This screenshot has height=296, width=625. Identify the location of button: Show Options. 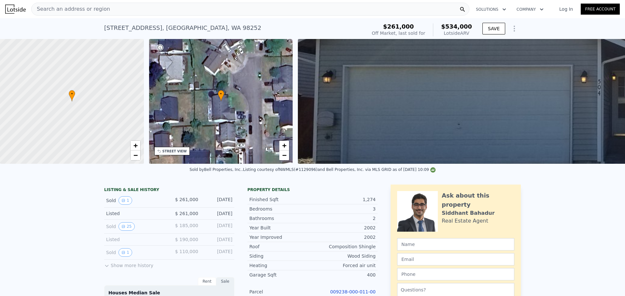
(514, 29).